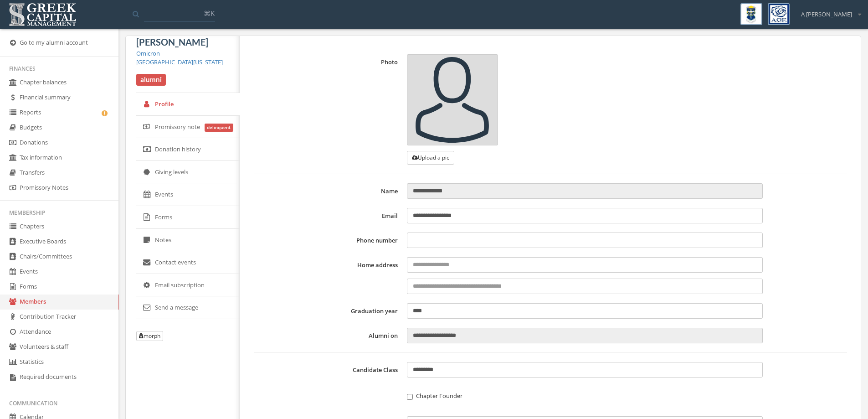 The height and width of the screenshot is (419, 868). Describe the element at coordinates (328, 275) in the screenshot. I see `label: Home address` at that location.